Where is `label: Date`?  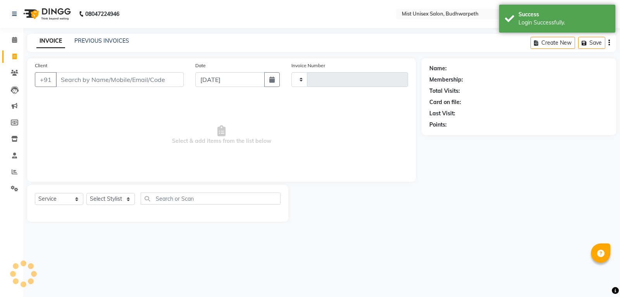 label: Date is located at coordinates (200, 66).